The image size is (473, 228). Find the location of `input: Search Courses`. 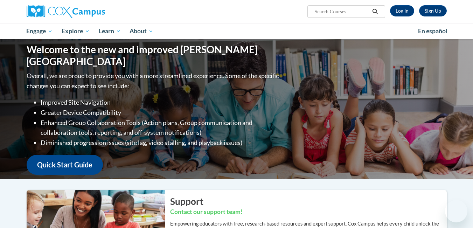

input: Search Courses is located at coordinates (341, 12).